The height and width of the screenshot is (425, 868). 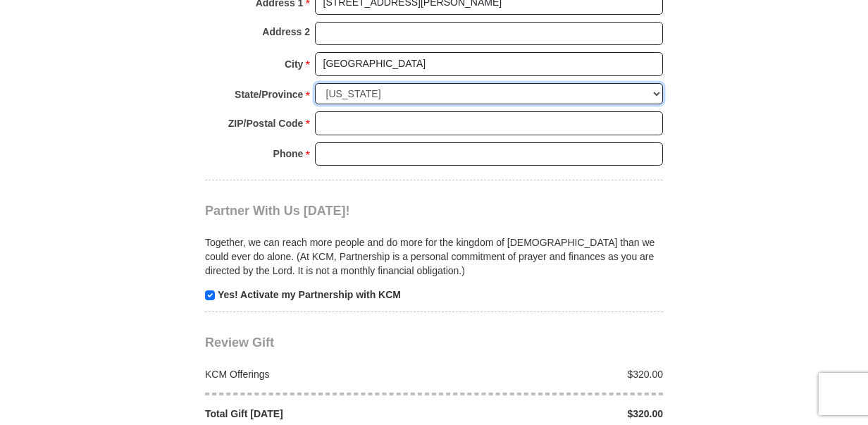 What do you see at coordinates (269, 94) in the screenshot?
I see `strong: State/Province` at bounding box center [269, 94].